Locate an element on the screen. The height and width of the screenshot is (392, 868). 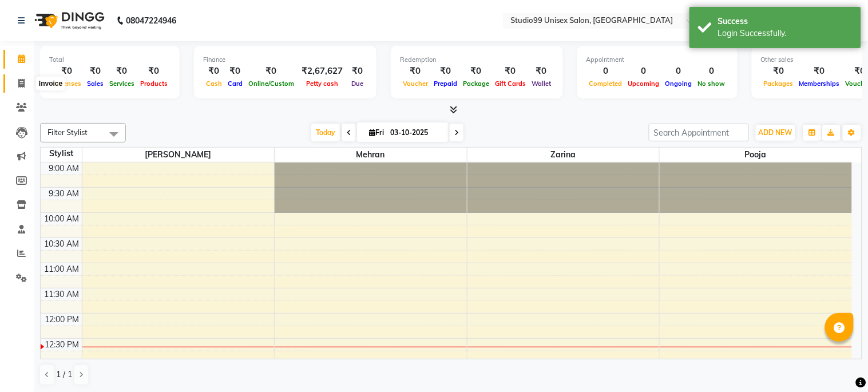
div: ₹2,67,627 is located at coordinates (322, 71).